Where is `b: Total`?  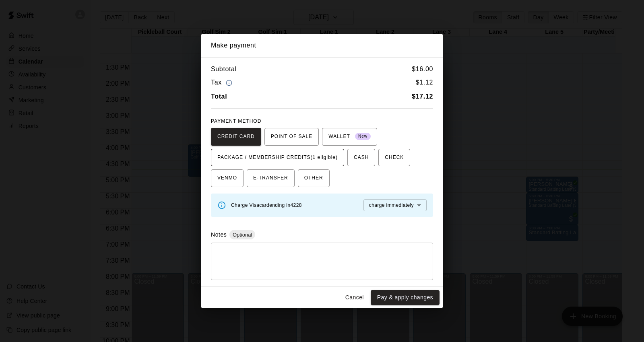
b: Total is located at coordinates (219, 96).